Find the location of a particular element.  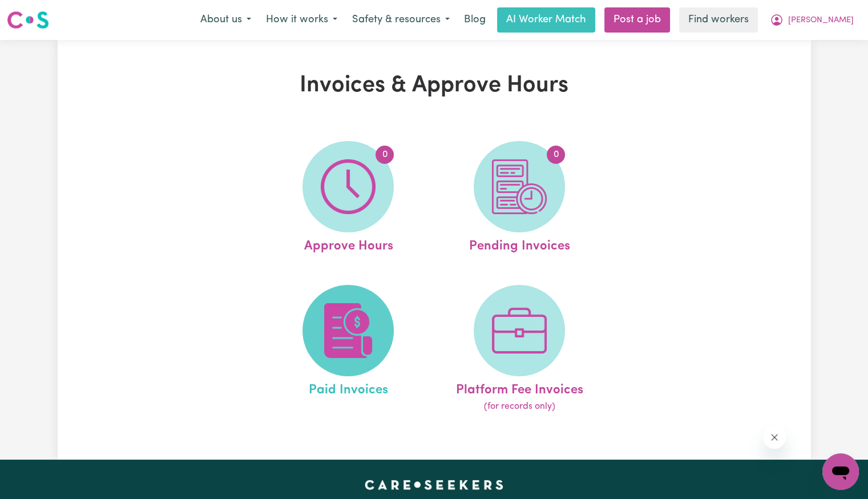

button: Safety & resources is located at coordinates (401, 20).